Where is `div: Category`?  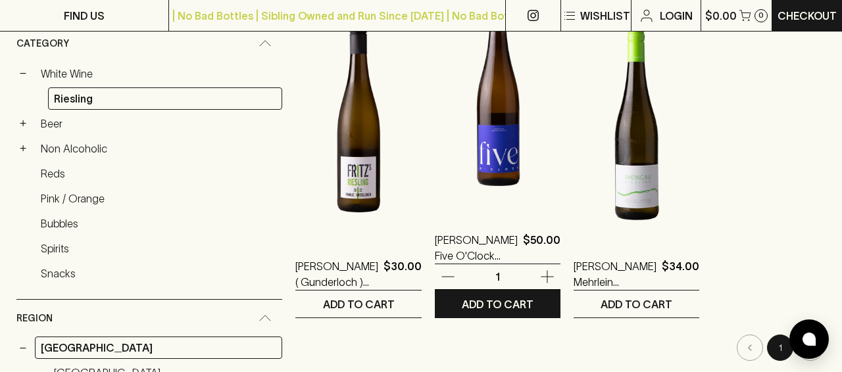
div: Category is located at coordinates (149, 43).